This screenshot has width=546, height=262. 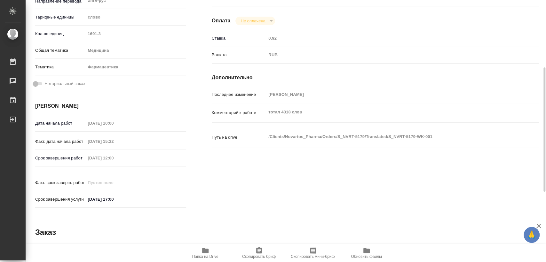 What do you see at coordinates (60, 123) in the screenshot?
I see `p: Дата начала работ` at bounding box center [60, 123].